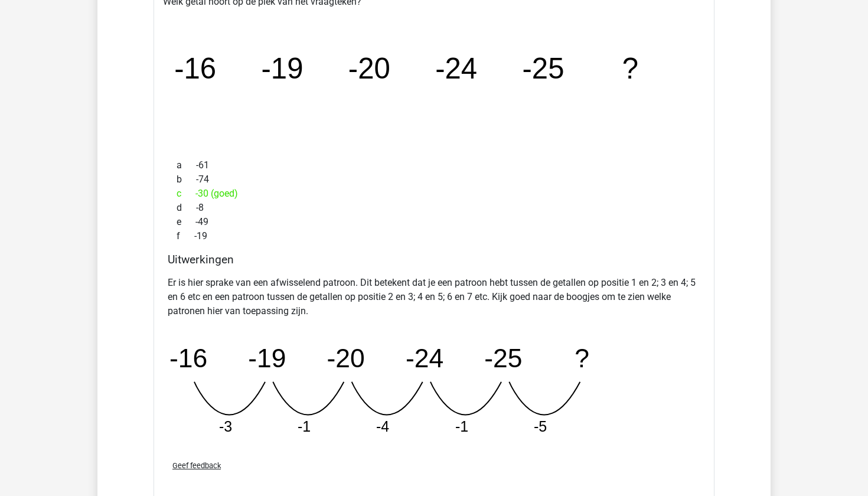 This screenshot has width=868, height=496. Describe the element at coordinates (383, 427) in the screenshot. I see `tspan: -4` at that location.